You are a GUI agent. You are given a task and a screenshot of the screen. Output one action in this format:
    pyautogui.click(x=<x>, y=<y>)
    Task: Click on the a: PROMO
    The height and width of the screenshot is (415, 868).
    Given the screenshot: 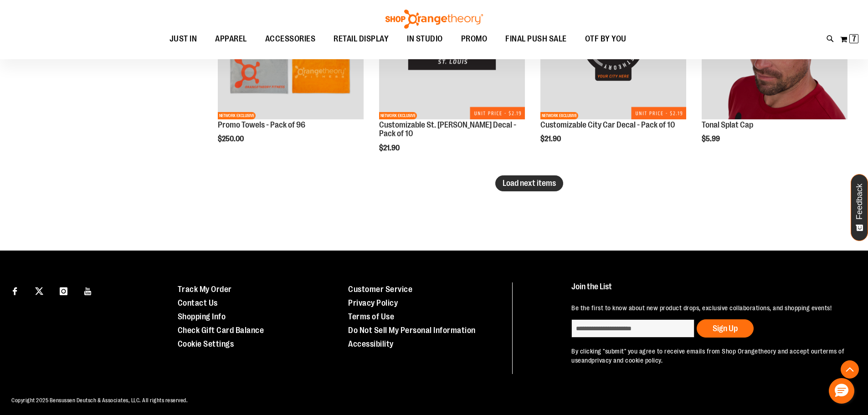 What is the action you would take?
    pyautogui.click(x=474, y=39)
    